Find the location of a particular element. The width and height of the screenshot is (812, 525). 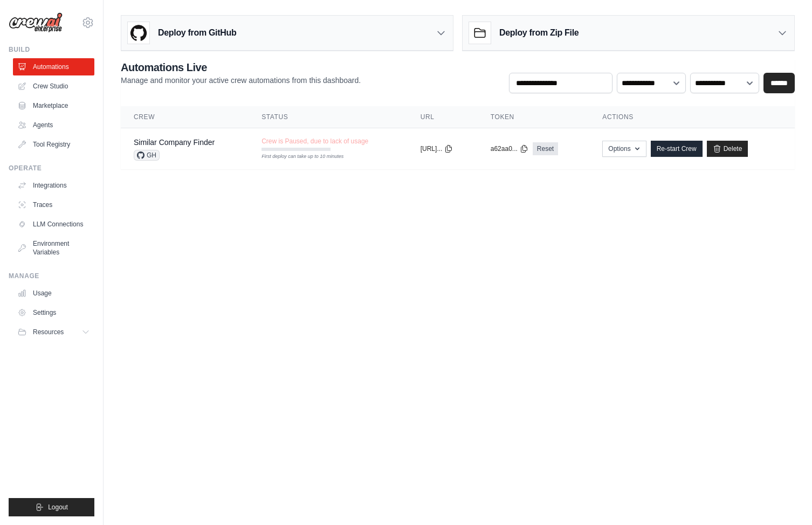

a: Automations is located at coordinates (53, 67).